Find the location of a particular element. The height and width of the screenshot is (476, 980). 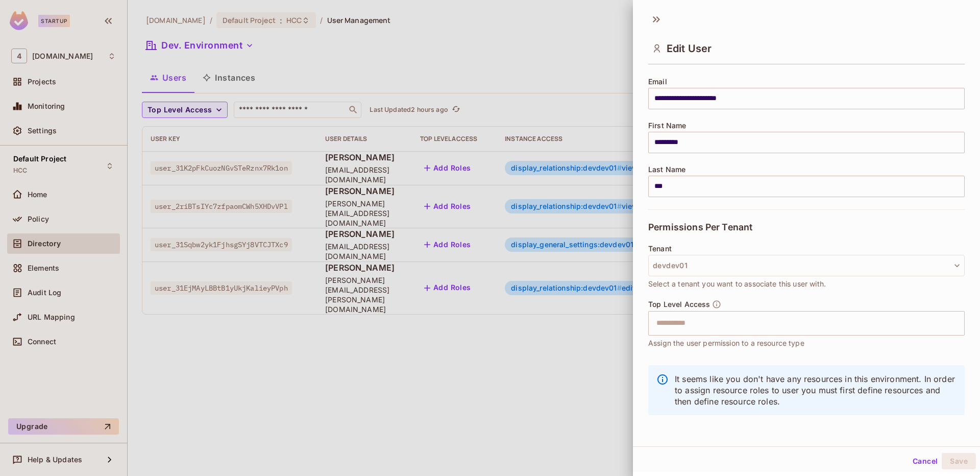

button: Cancel is located at coordinates (925, 461).